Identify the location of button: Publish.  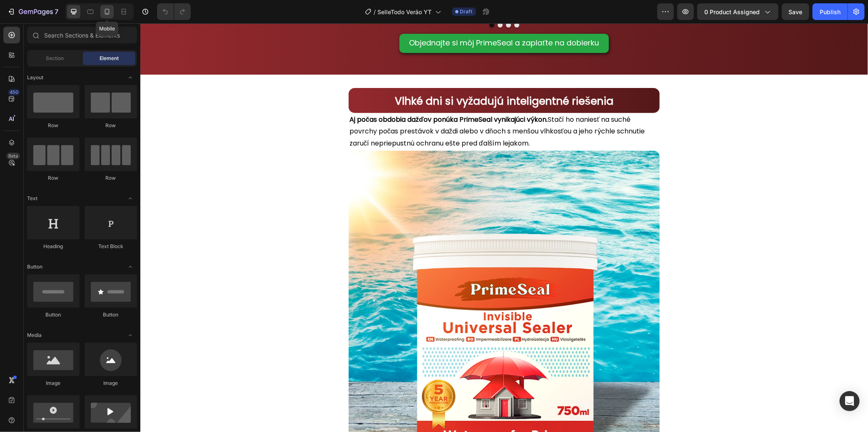
(830, 12).